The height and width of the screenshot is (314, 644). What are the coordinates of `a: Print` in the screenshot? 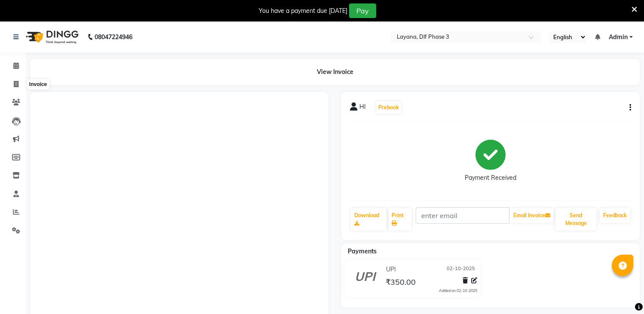 It's located at (400, 220).